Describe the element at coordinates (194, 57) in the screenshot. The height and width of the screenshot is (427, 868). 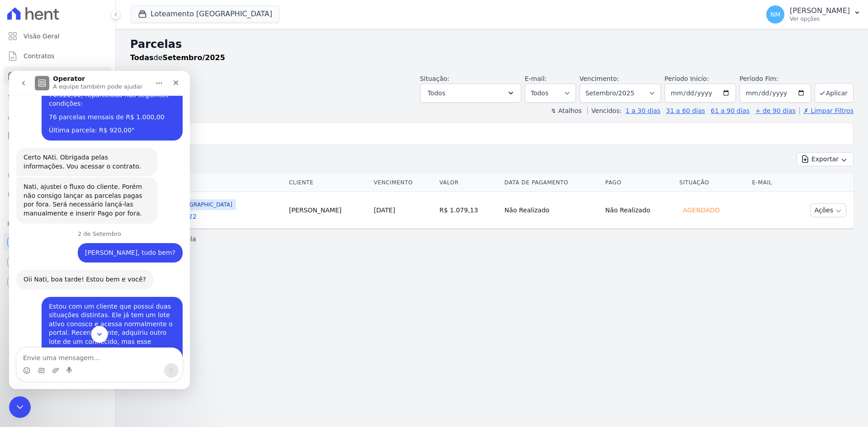
I see `strong: Setembro/2025` at that location.